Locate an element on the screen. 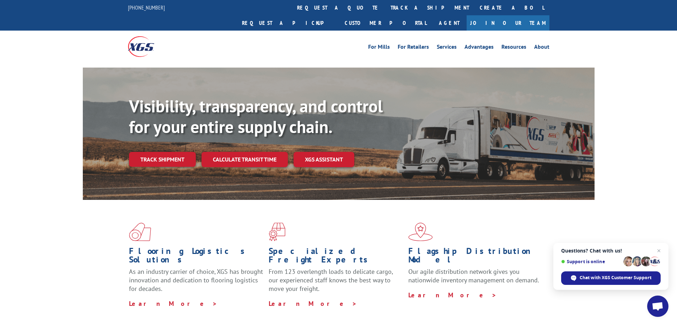 Image resolution: width=677 pixels, height=324 pixels. h1: Specialized Freight Experts is located at coordinates (336, 257).